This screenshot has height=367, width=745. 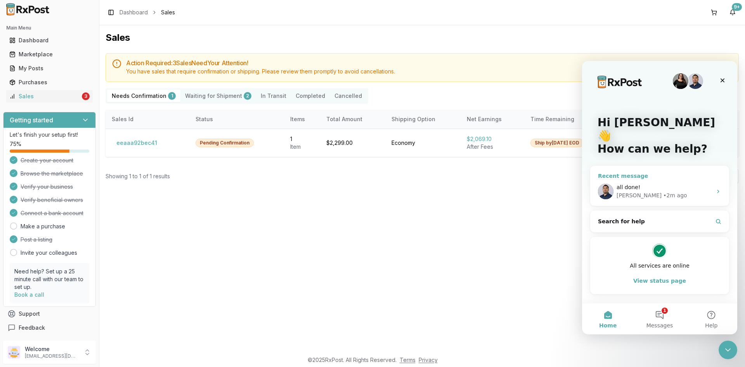 I want to click on div: 9+, so click(x=737, y=7).